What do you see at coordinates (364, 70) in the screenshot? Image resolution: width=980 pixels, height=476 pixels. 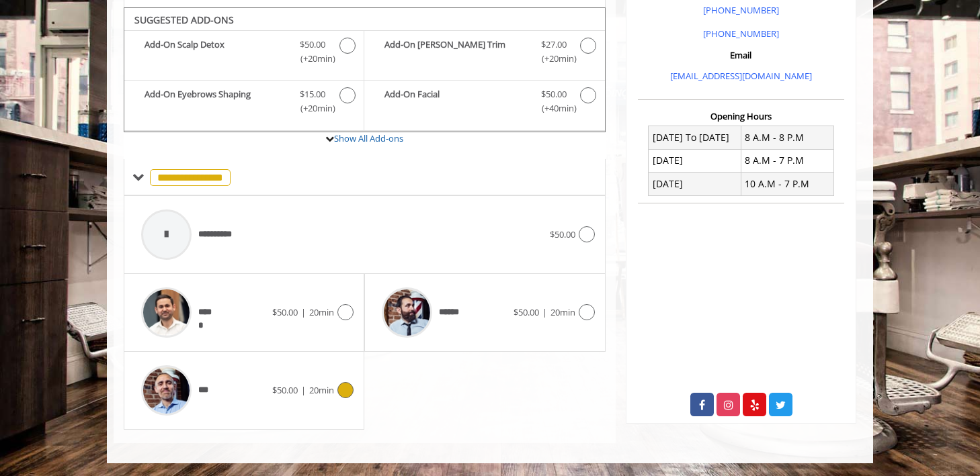 I see `div: The Made Man Senior Barber Haircut Add-onS` at bounding box center [364, 70].